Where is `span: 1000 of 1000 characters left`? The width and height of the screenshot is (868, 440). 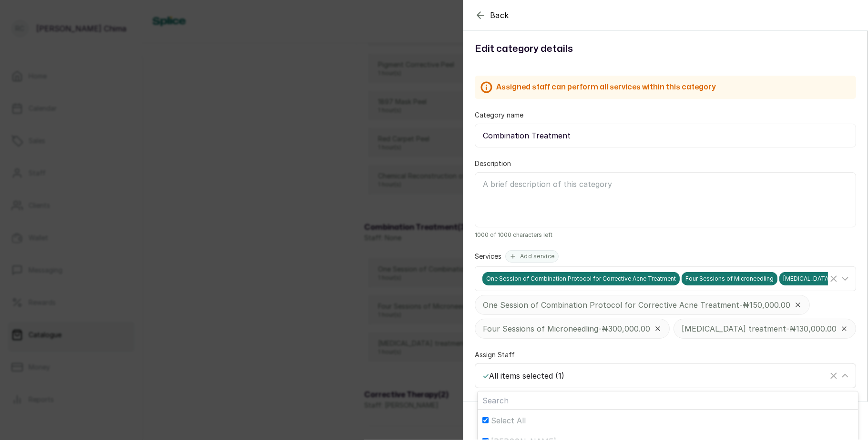 span: 1000 of 1000 characters left is located at coordinates (666, 235).